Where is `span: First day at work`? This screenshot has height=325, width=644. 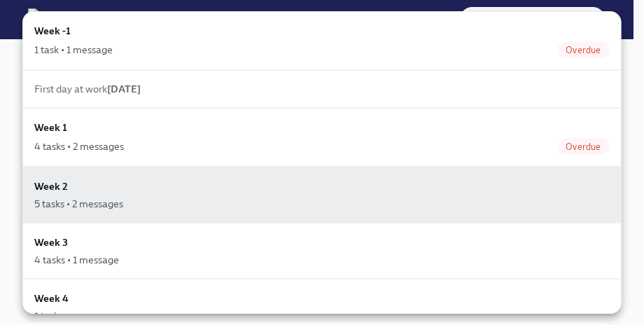
span: First day at work is located at coordinates (87, 89).